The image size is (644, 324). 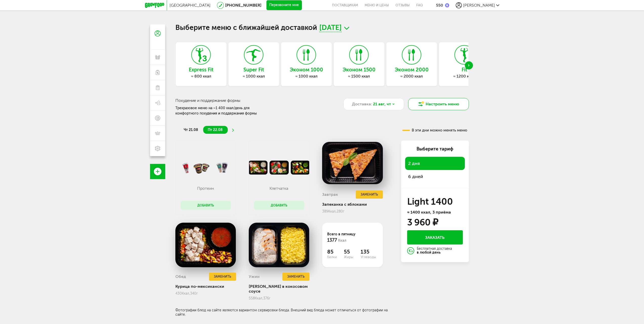 I want to click on span: Доставка:, so click(x=362, y=104).